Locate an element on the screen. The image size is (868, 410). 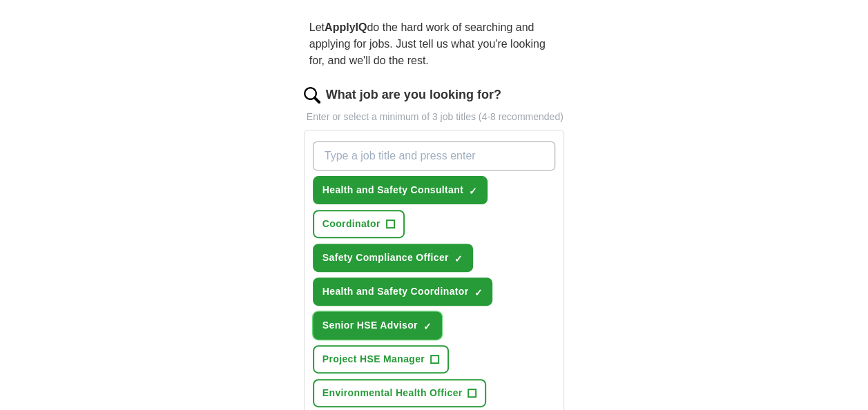
label: What job are you looking for? is located at coordinates (414, 94).